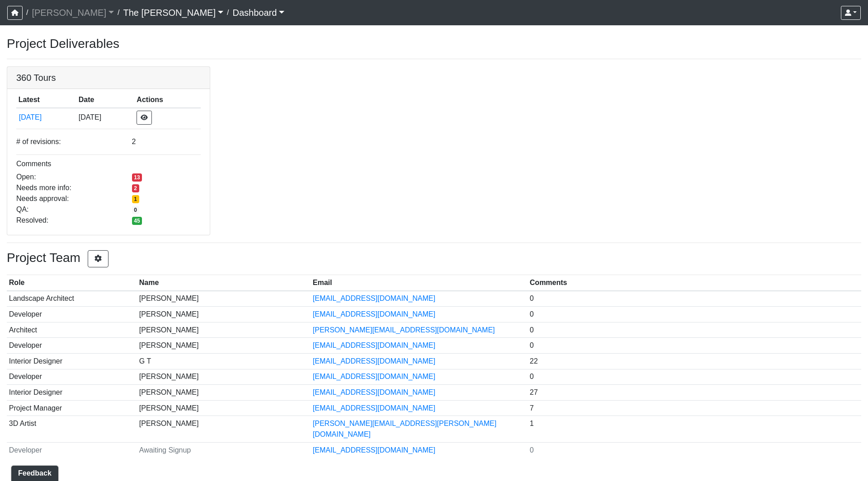 The image size is (868, 481). Describe the element at coordinates (695, 283) in the screenshot. I see `th: Comments` at that location.